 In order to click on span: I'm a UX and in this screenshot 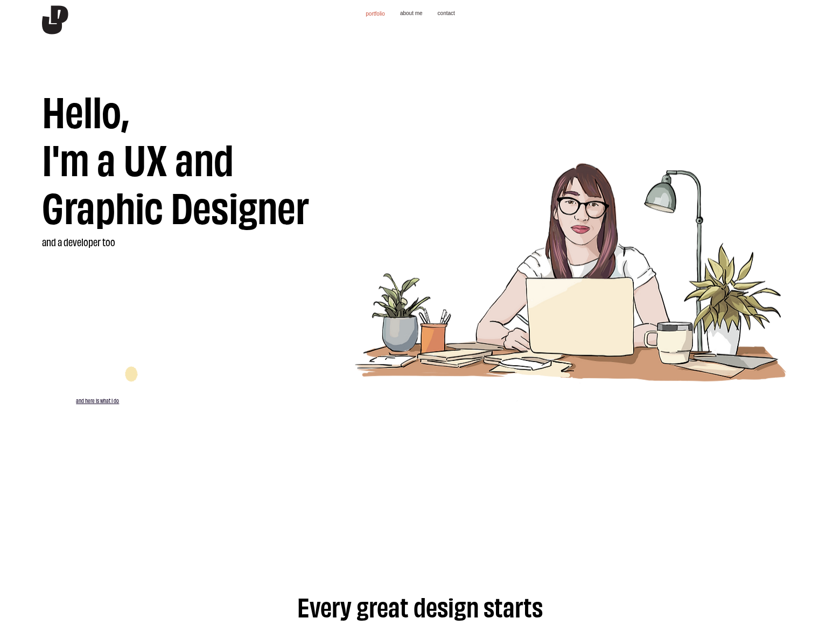, I will do `click(138, 158)`.